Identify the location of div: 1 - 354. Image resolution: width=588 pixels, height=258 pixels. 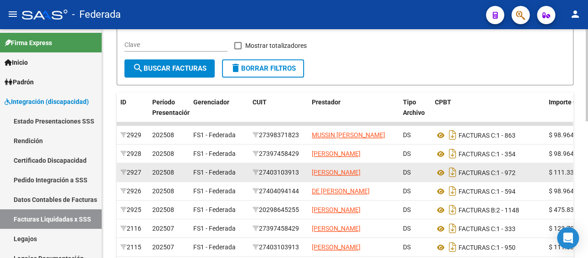
(488, 154).